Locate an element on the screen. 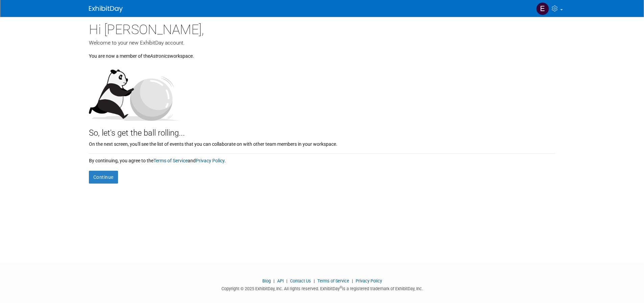 The height and width of the screenshot is (303, 644). div: So, let's get the ball rolling... is located at coordinates (322, 130).